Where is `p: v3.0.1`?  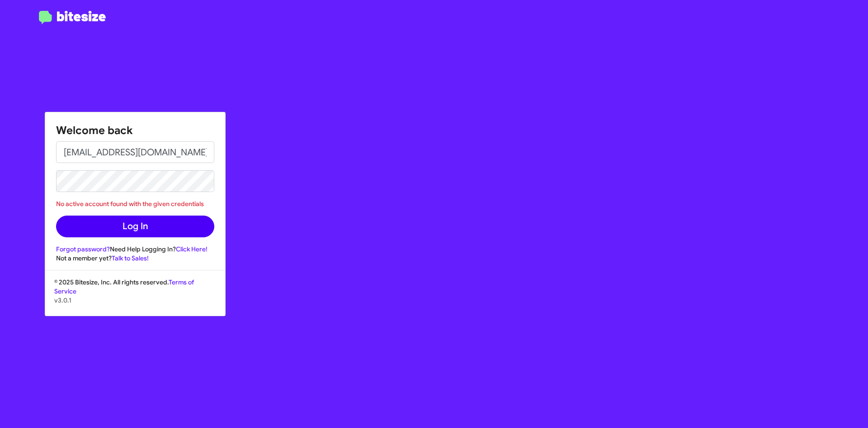 p: v3.0.1 is located at coordinates (135, 300).